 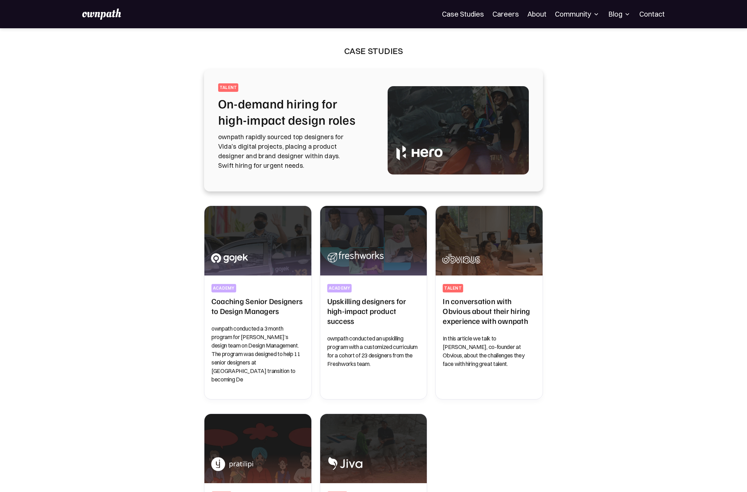 I want to click on a: Coaching Senior Designers to Design ManagersacademyCoaching Senior Designers to Design Managersow..., so click(x=258, y=302).